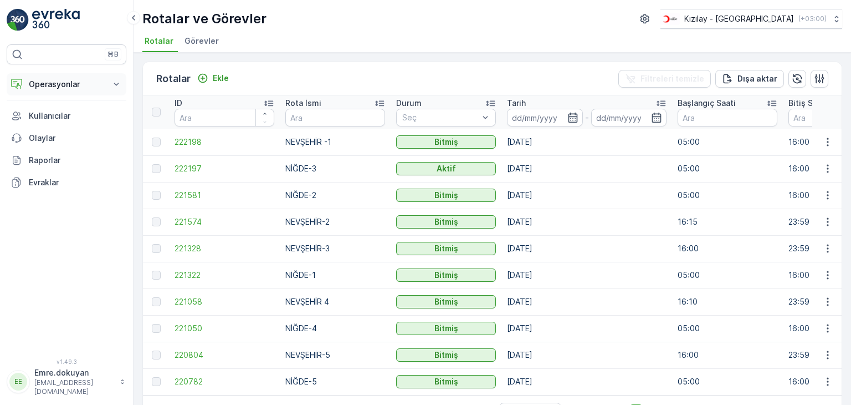  What do you see at coordinates (750, 79) in the screenshot?
I see `button: Dışa aktar` at bounding box center [750, 79].